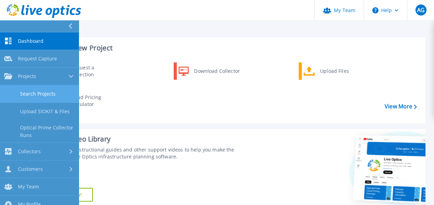 This screenshot has height=205, width=434. Describe the element at coordinates (92, 101) in the screenshot. I see `div: Cloud Pricing Calculator` at that location.